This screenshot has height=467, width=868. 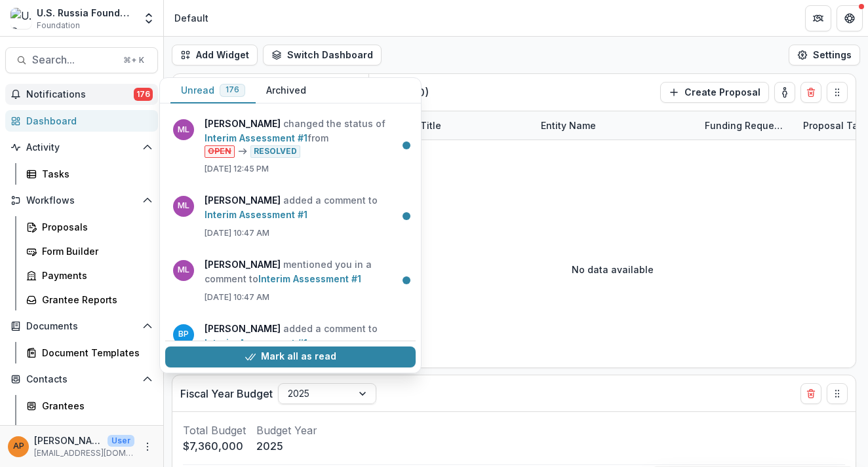 I want to click on div: Dashboard, so click(x=87, y=121).